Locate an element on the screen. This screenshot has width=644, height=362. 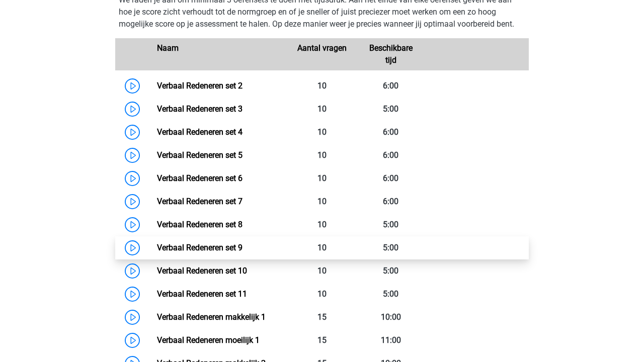
a: Verbaal Redeneren set 6 is located at coordinates (200, 178).